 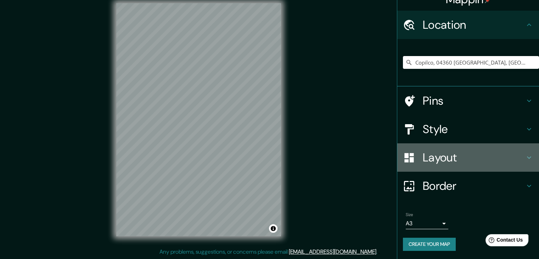 What do you see at coordinates (34, 9) in the screenshot?
I see `span: Contact Us` at bounding box center [34, 9].